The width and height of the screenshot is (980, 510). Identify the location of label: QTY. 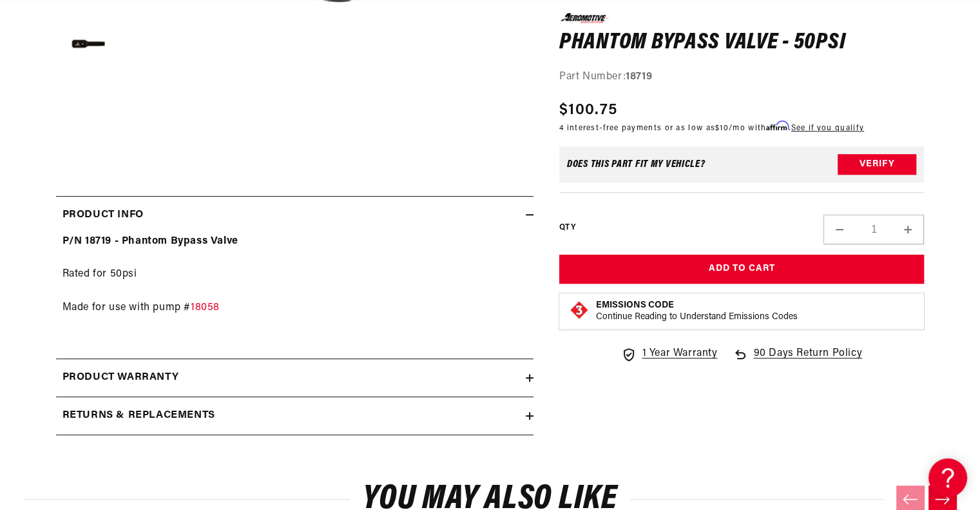
(567, 228).